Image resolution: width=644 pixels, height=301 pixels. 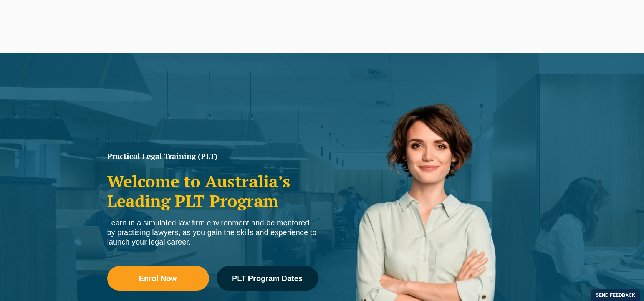 What do you see at coordinates (213, 191) in the screenshot?
I see `h2: Welcome to Australia’s Leading PLT Program` at bounding box center [213, 191].